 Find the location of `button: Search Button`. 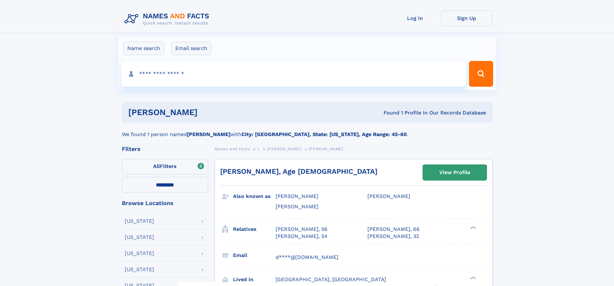

button: Search Button is located at coordinates (481, 74).